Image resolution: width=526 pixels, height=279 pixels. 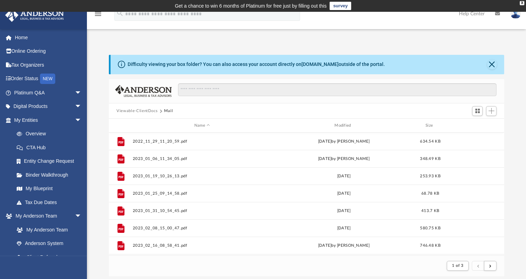 I want to click on a: My Entitiesarrow_drop_down, so click(x=48, y=120).